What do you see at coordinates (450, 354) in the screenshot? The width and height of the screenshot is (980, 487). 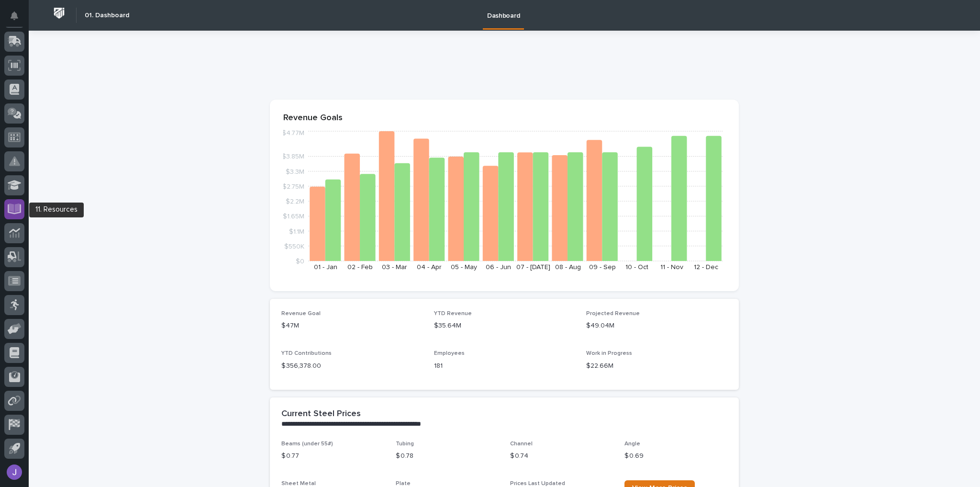 I see `span: Employees` at bounding box center [450, 354].